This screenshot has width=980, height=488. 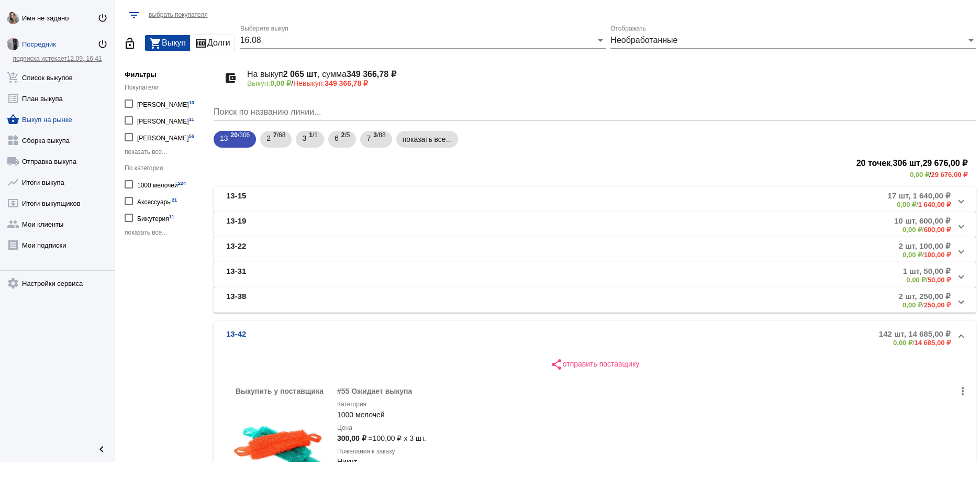 I want to click on span: 6, so click(x=337, y=138).